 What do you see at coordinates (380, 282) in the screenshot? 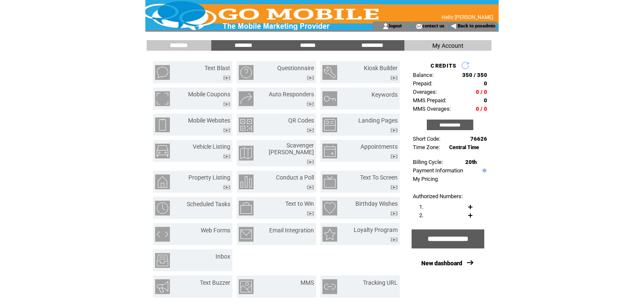
I see `a: Tracking URL` at bounding box center [380, 282].